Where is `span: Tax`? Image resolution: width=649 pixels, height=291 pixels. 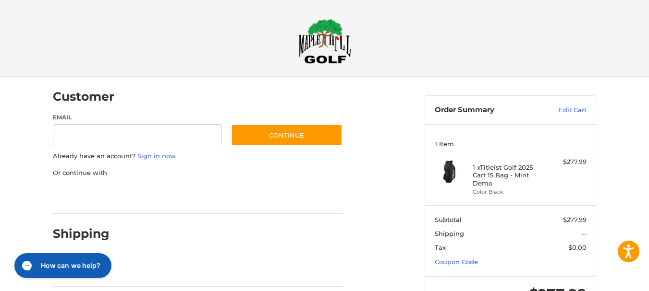 span: Tax is located at coordinates (440, 248).